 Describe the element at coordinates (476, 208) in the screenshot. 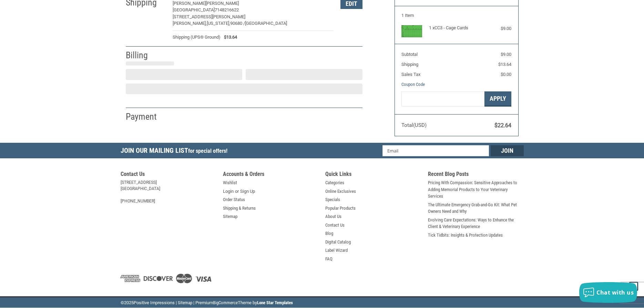

I see `a: The Ultimate Emergency Grab-and-Go Kit: What Pet Owners Need and Why` at that location.